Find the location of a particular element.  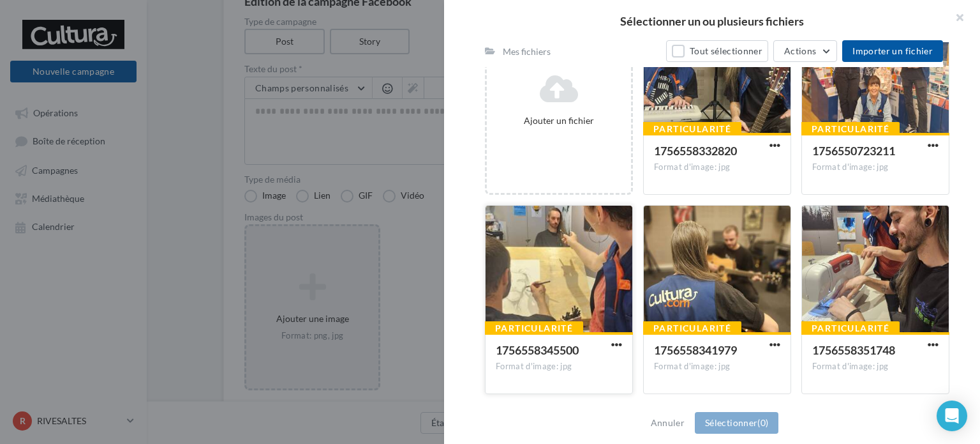

h2: Sélectionner un ou plusieurs fichiers is located at coordinates (712, 21).